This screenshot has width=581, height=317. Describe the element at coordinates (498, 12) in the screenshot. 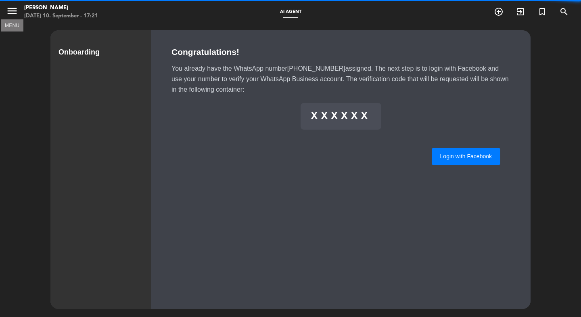

I see `i: add_circle_outline` at that location.